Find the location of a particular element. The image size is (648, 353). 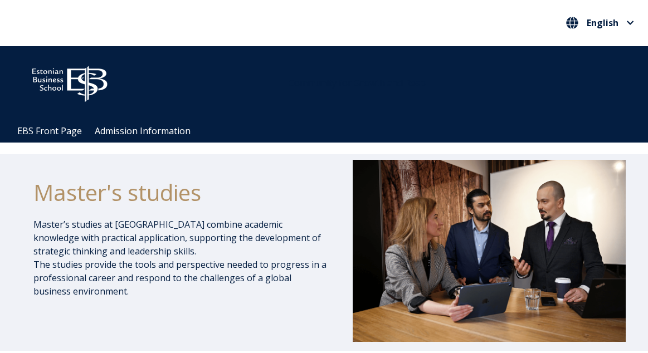

a: EBS Front Page is located at coordinates (50, 131).